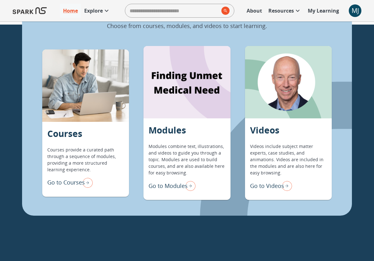 This screenshot has height=261, width=374. Describe the element at coordinates (265, 130) in the screenshot. I see `p: Videos` at that location.